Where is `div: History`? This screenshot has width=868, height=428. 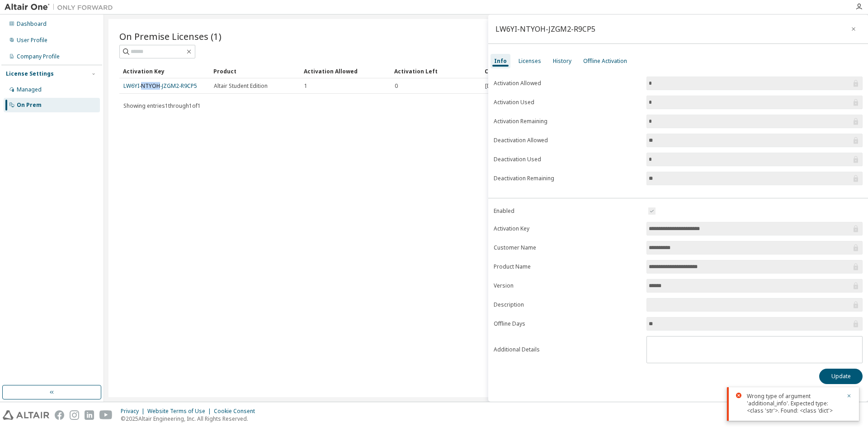
div: History is located at coordinates (562, 61).